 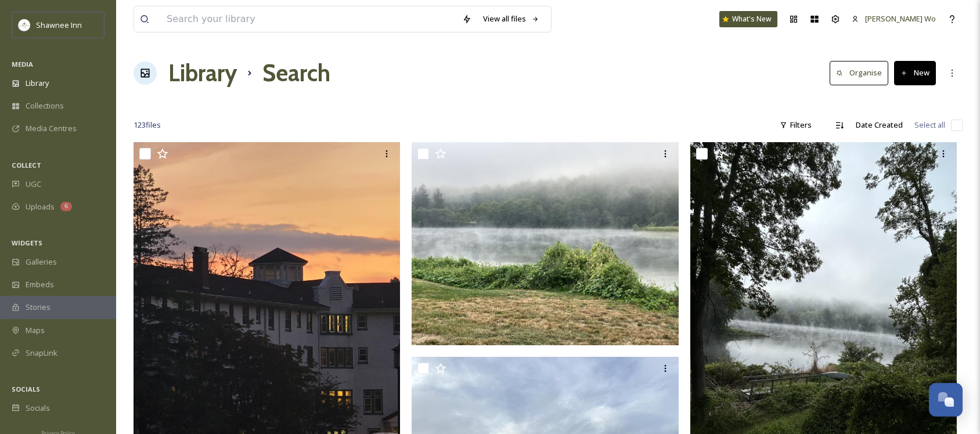 What do you see at coordinates (26, 389) in the screenshot?
I see `span: SOCIALS` at bounding box center [26, 389].